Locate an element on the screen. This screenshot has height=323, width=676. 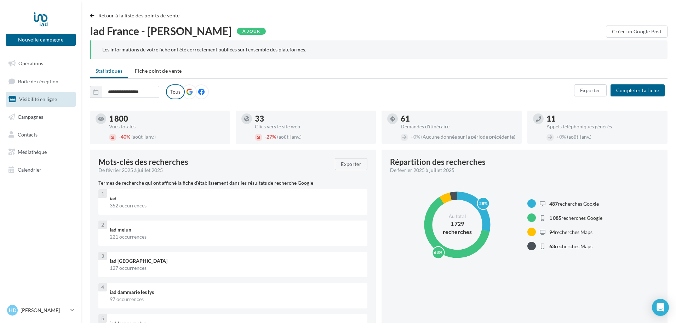
span: Calendrier is located at coordinates (29, 169).